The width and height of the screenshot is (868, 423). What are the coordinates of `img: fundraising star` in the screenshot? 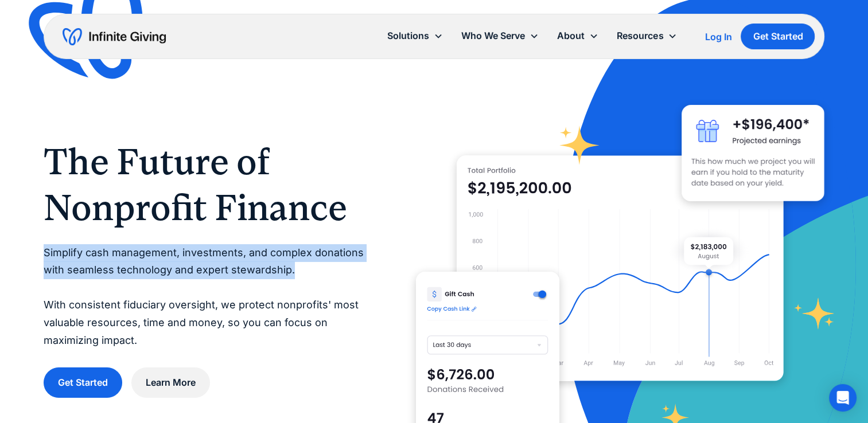 It's located at (814, 314).